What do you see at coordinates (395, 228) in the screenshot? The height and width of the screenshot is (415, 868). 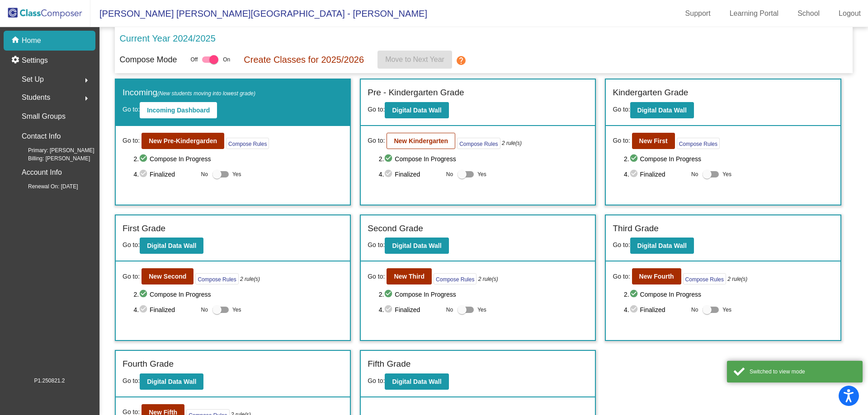 I see `label: Second Grade` at bounding box center [395, 228].